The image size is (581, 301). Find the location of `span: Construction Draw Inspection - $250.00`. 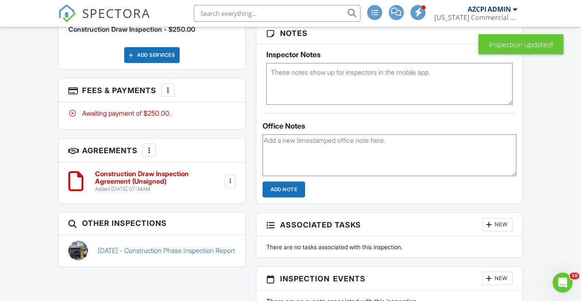

span: Construction Draw Inspection - $250.00 is located at coordinates (132, 29).